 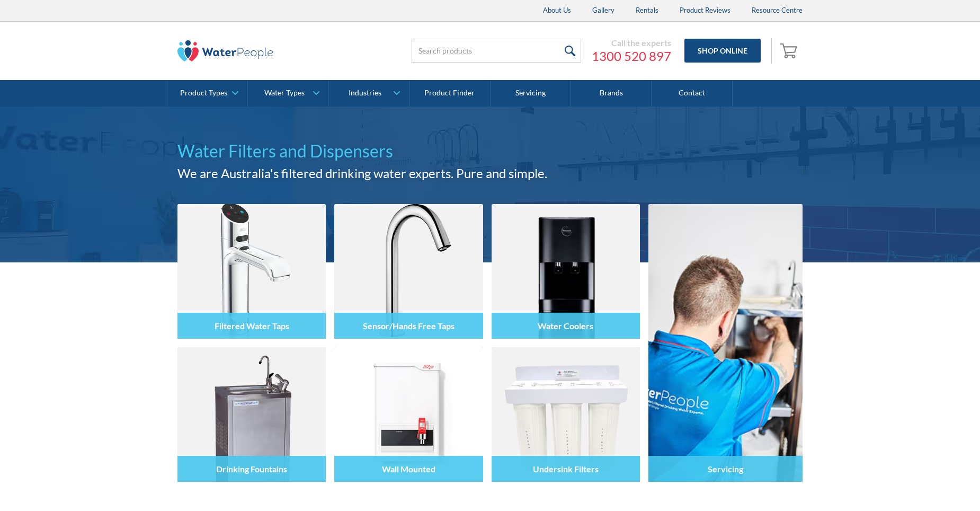 What do you see at coordinates (252, 469) in the screenshot?
I see `h4: Drinking Fountains` at bounding box center [252, 469].